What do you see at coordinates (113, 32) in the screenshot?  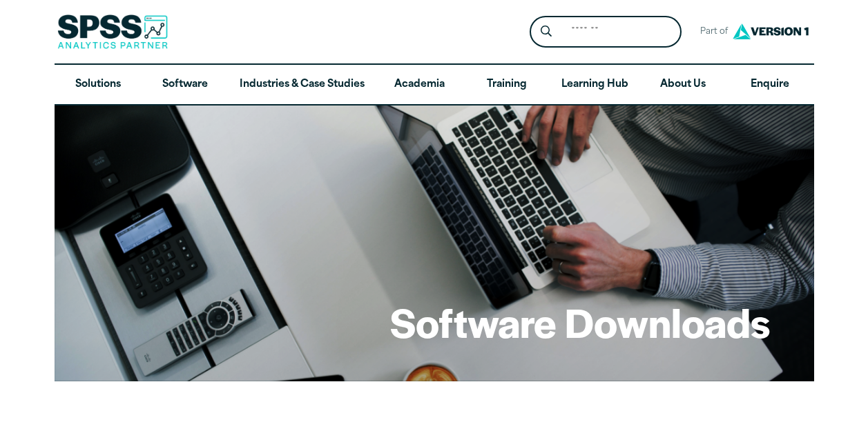 I see `img: SPSS Analytics Partner` at bounding box center [113, 32].